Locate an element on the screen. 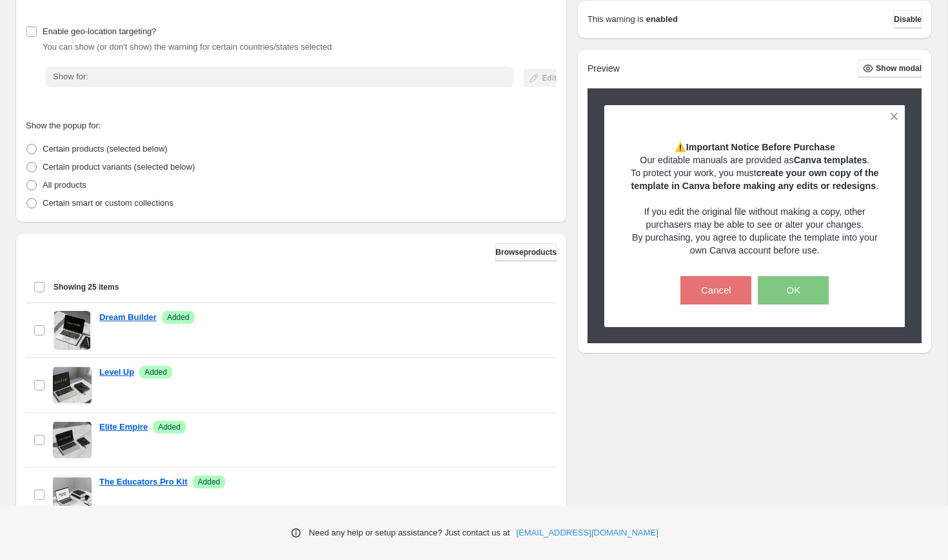 The height and width of the screenshot is (560, 948). a: The Educators Pro Kit is located at coordinates (144, 482).